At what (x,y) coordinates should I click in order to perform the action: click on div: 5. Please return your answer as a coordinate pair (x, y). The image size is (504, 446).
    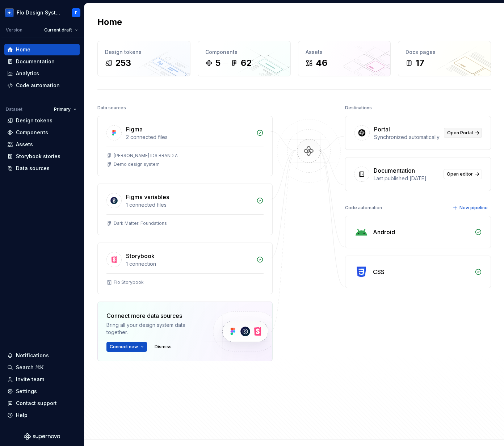
    Looking at the image, I should click on (218, 63).